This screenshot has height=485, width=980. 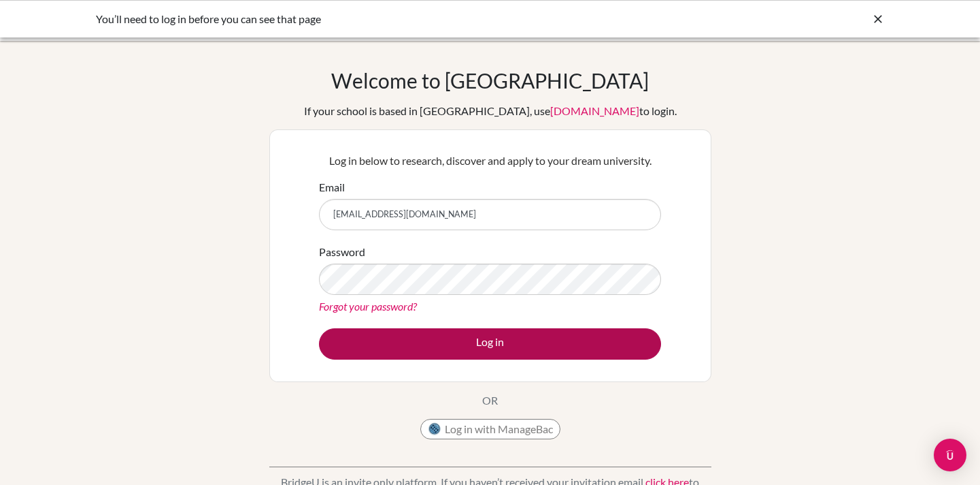 I want to click on button: Log in with ManageBac, so click(x=491, y=429).